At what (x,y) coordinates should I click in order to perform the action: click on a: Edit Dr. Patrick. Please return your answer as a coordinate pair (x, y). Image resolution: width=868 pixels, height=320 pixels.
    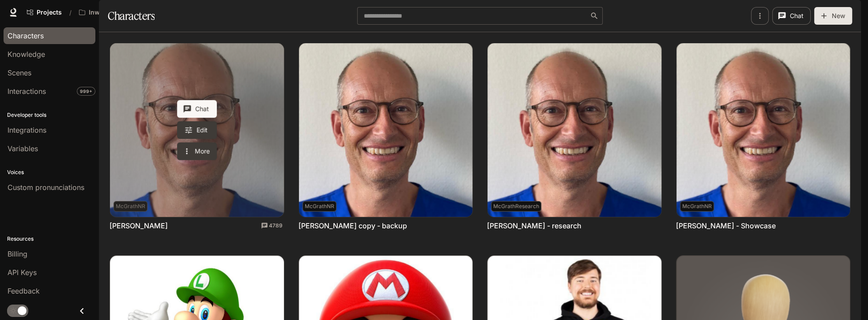
    Looking at the image, I should click on (197, 130).